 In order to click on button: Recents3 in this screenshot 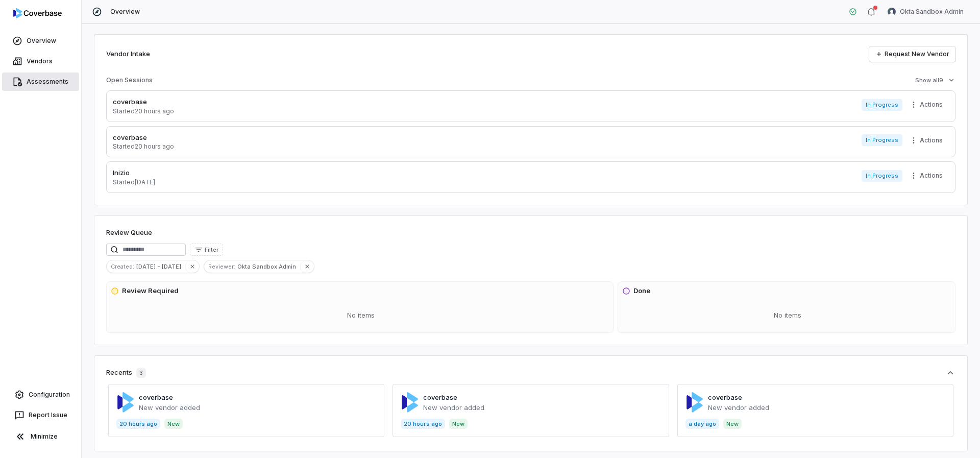, I will do `click(531, 373)`.